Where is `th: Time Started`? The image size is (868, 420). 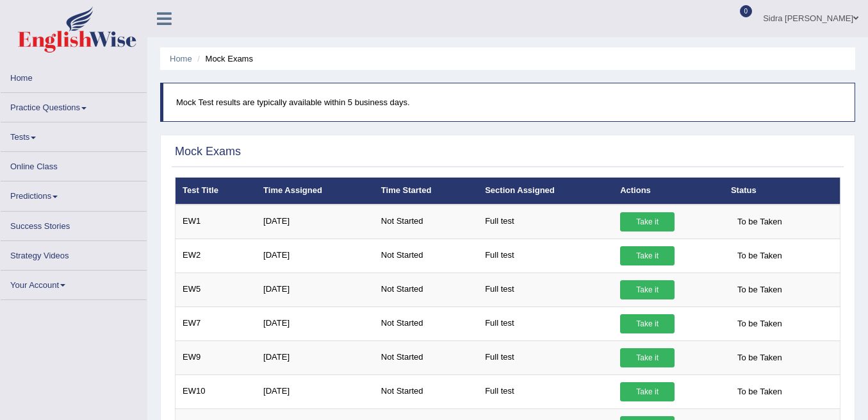
th: Time Started is located at coordinates (426, 191).